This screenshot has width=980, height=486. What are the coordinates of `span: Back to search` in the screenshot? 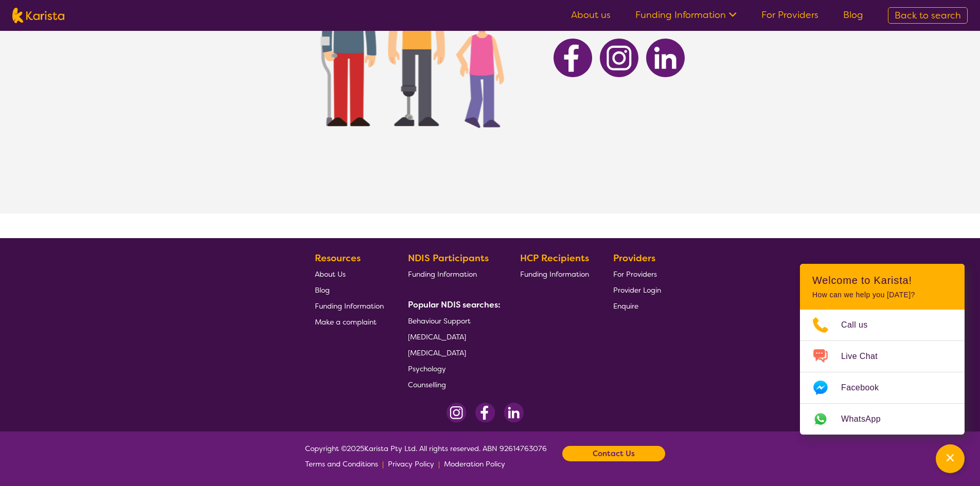 It's located at (927, 16).